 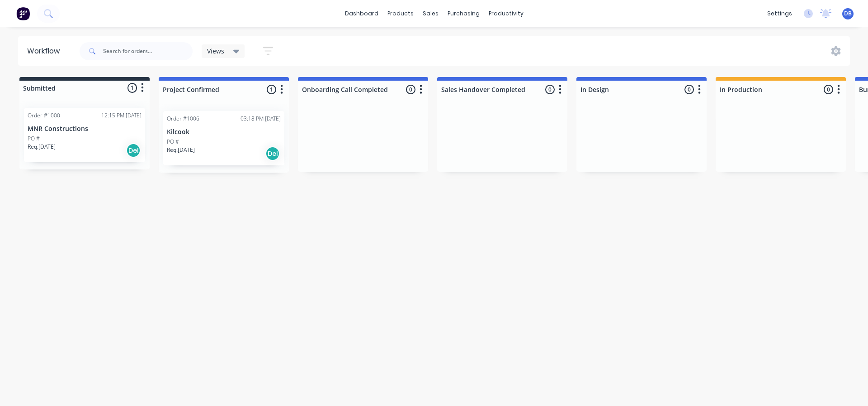 What do you see at coordinates (215, 50) in the screenshot?
I see `span: Views` at bounding box center [215, 50].